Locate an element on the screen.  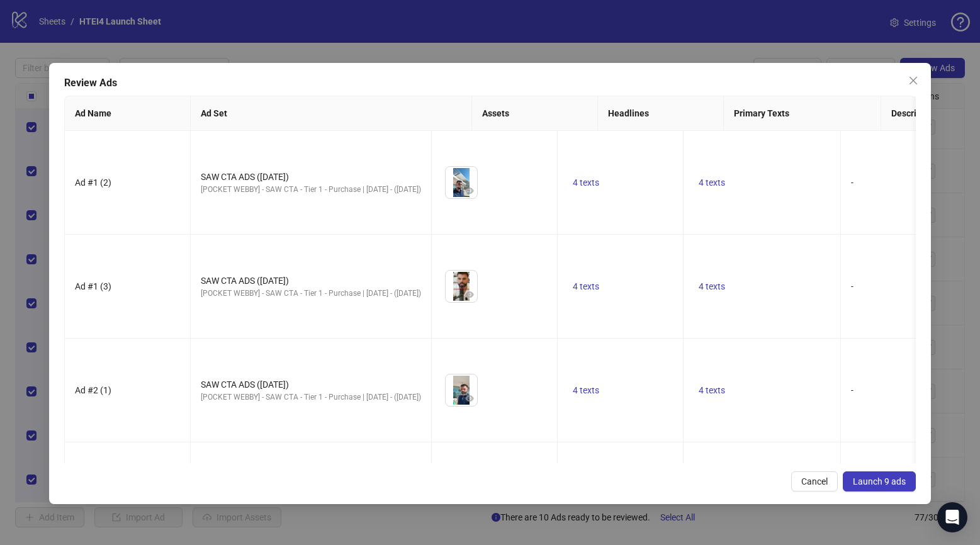
div: Review Ads is located at coordinates (490, 83).